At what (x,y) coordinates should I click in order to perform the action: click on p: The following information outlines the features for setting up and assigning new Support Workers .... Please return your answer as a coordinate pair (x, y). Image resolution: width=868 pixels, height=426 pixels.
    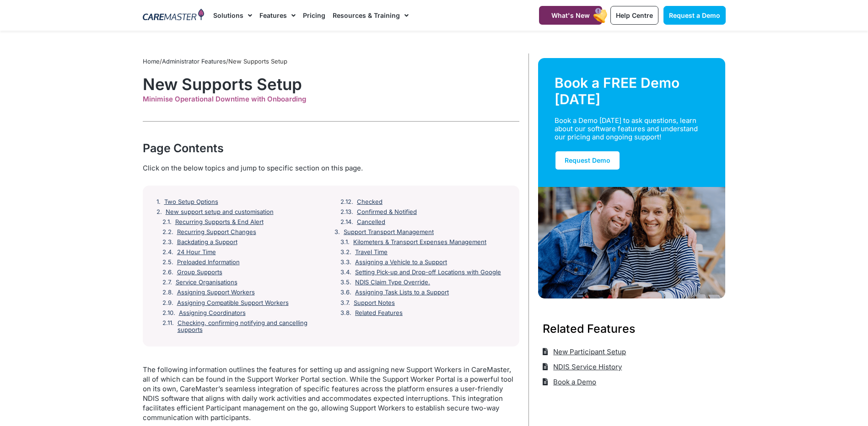
    Looking at the image, I should click on (331, 394).